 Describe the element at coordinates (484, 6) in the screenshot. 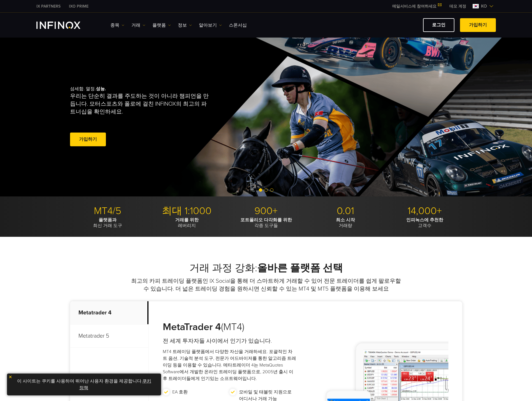

I see `span: ko` at that location.